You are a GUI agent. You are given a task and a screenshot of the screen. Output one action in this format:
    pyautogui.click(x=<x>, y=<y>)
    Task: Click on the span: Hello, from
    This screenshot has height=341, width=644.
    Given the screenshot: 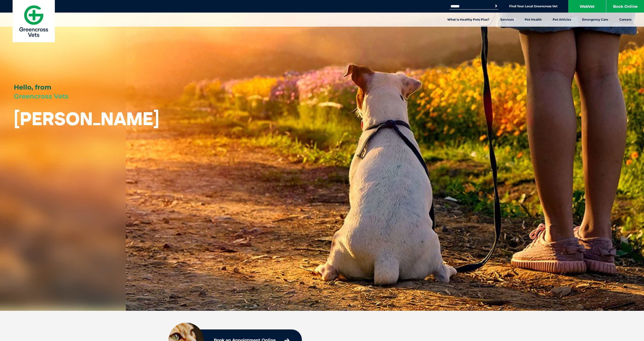 What is the action you would take?
    pyautogui.click(x=32, y=87)
    